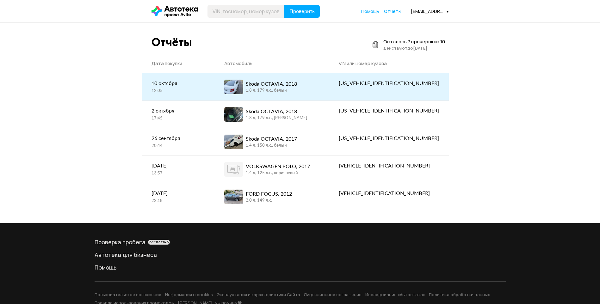 The image size is (600, 304). What do you see at coordinates (189, 295) in the screenshot?
I see `a: Информация о cookies` at bounding box center [189, 295].